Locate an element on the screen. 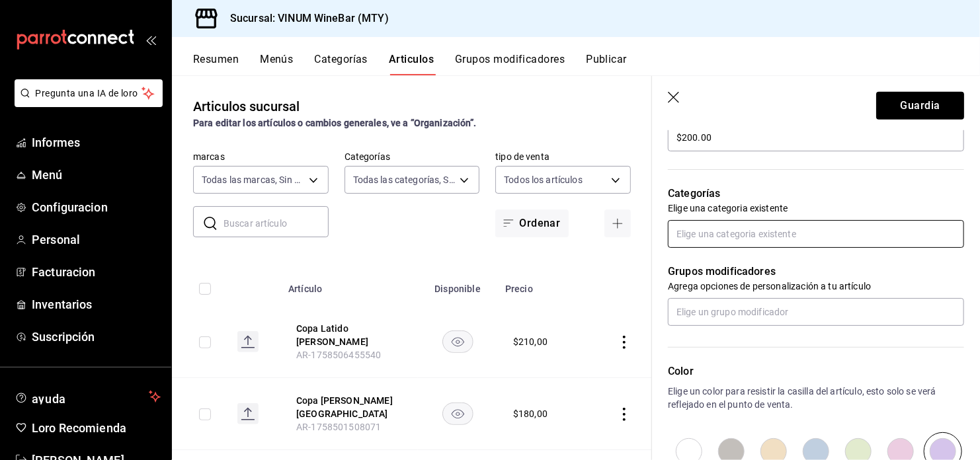  button: Menús is located at coordinates (276, 64).